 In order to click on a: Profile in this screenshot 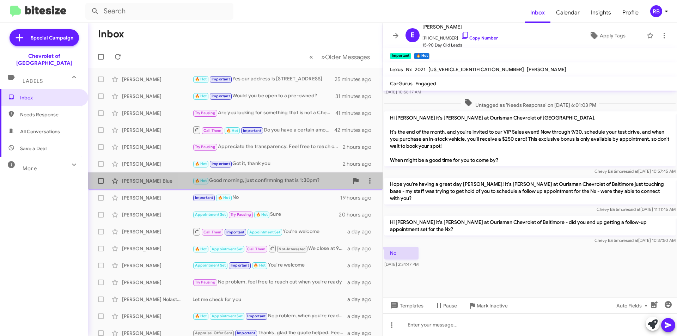, I will do `click(631, 13)`.